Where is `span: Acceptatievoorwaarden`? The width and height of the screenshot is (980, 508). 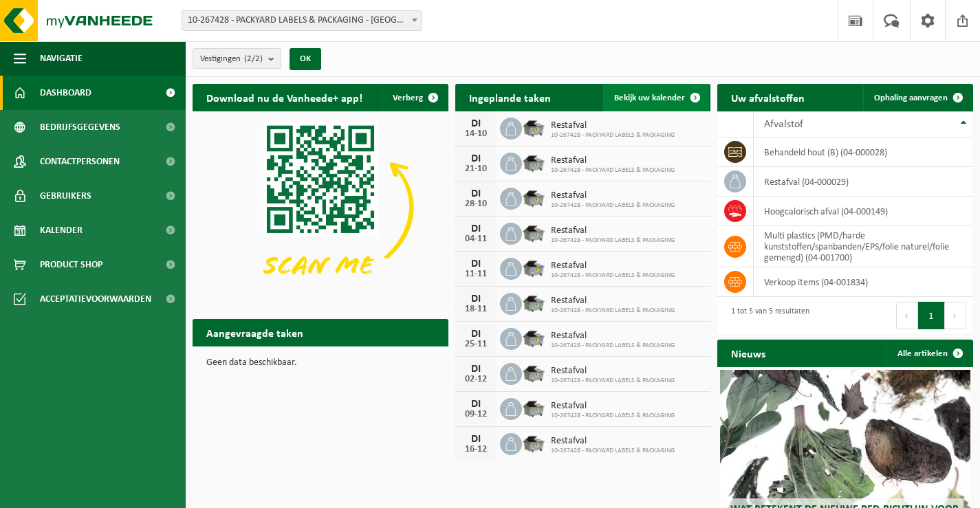 span: Acceptatievoorwaarden is located at coordinates (95, 299).